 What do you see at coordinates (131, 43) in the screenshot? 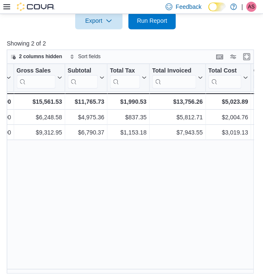
I see `p: Showing 2 of 2` at bounding box center [131, 43].